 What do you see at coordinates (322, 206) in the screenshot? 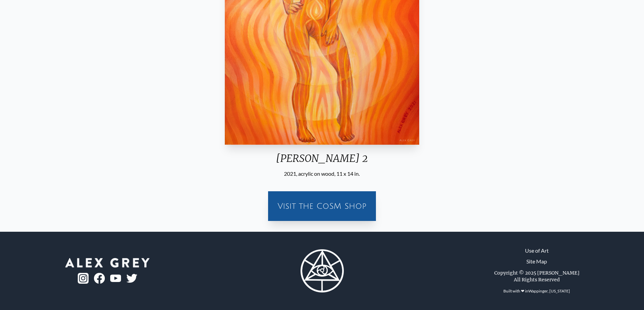
I see `div: Visit the CoSM Shop` at bounding box center [322, 206].